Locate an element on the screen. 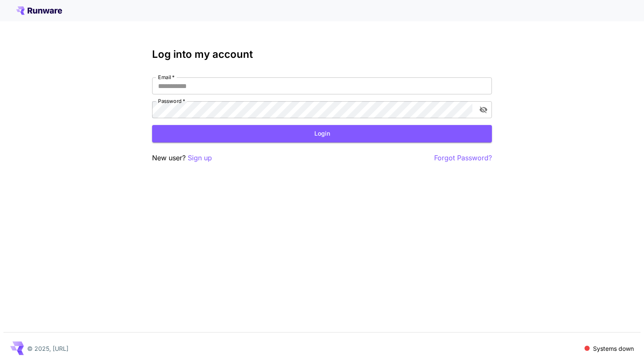  p: New user? is located at coordinates (182, 158).